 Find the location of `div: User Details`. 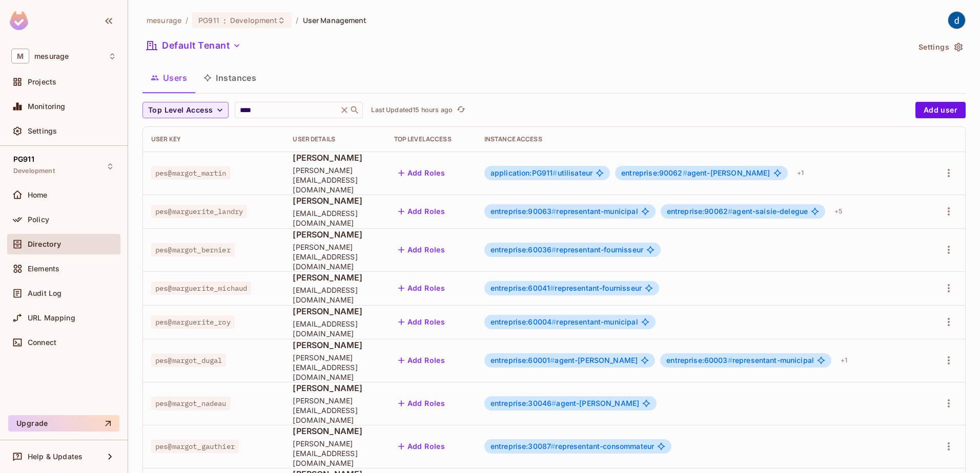

div: User Details is located at coordinates (335, 139).